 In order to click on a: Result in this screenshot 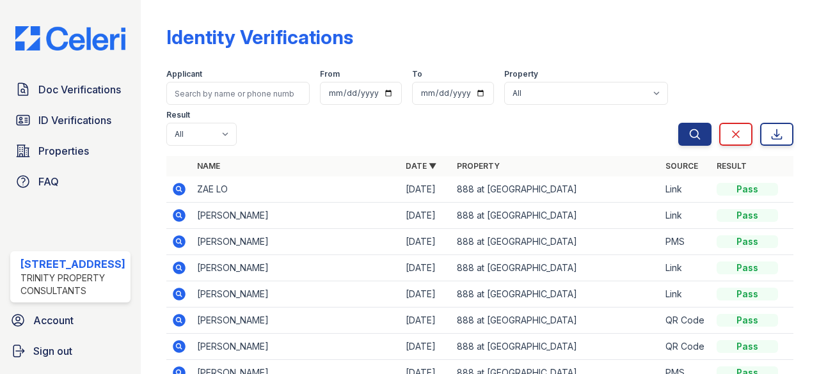, I will do `click(731, 166)`.